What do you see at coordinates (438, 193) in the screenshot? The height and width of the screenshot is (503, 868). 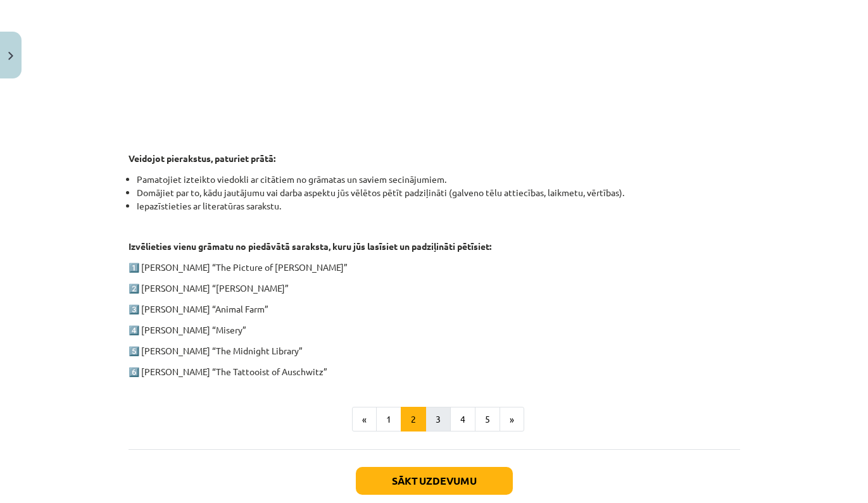 I see `li: Domājiet par to, kādu jautājumu vai darba aspektu jūs vēlētos pētīt padziļināti (galveno tēlu att...` at bounding box center [438, 193].